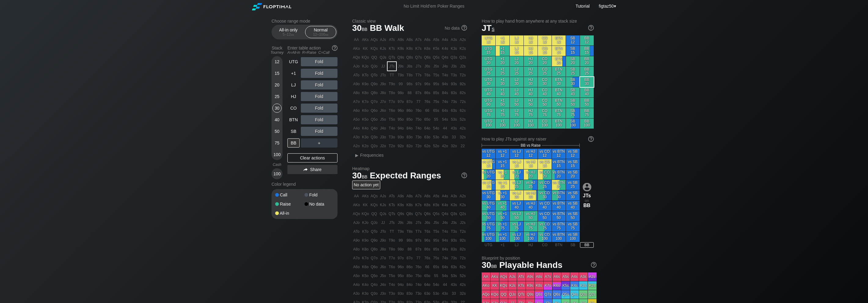 This screenshot has height=303, width=868. What do you see at coordinates (410, 49) in the screenshot?
I see `div: K8s` at bounding box center [410, 49].